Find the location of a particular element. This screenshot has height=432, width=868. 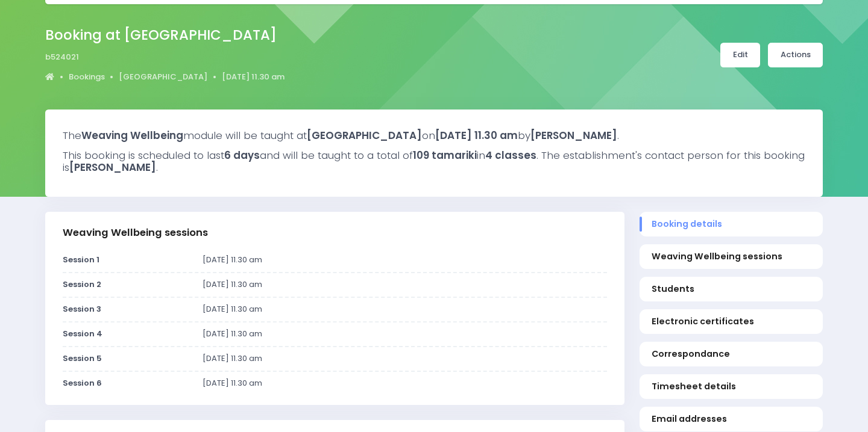

strong: Session 5 is located at coordinates (82, 358).